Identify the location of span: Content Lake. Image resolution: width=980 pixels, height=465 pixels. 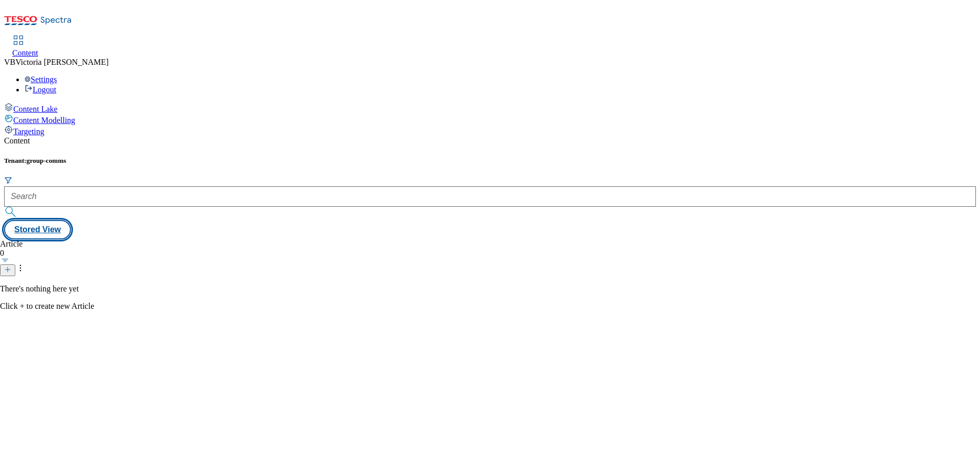
(35, 109).